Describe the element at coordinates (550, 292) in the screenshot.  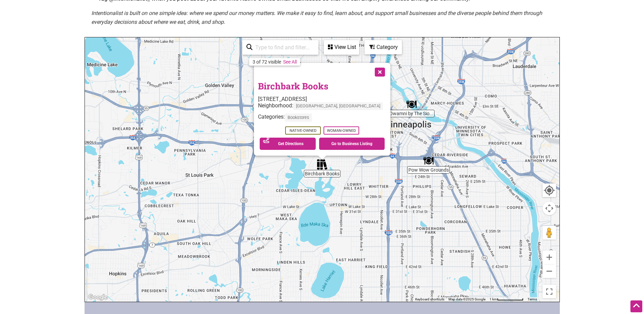
I see `button: Toggle fullscreen view` at that location.